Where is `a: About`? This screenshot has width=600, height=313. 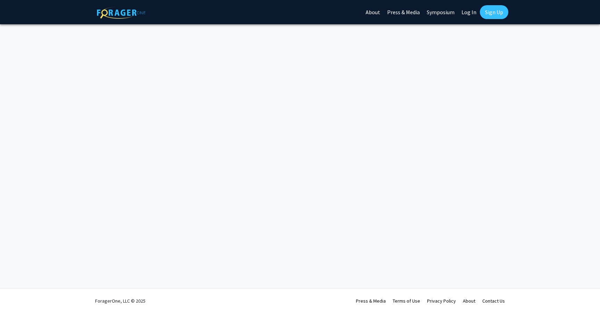
a: About is located at coordinates (469, 301).